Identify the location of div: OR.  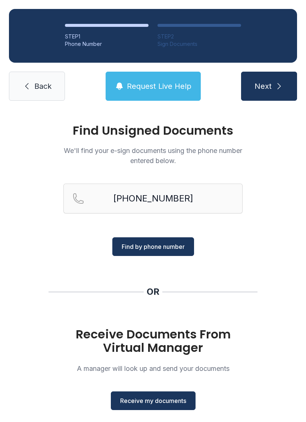
(153, 292).